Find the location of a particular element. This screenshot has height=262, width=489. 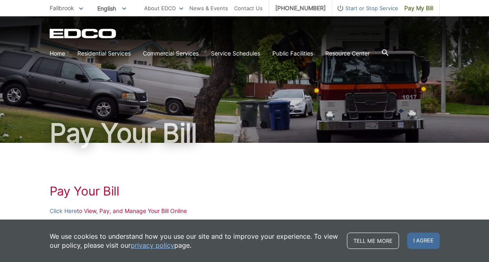

a: News & Events is located at coordinates (209, 8).